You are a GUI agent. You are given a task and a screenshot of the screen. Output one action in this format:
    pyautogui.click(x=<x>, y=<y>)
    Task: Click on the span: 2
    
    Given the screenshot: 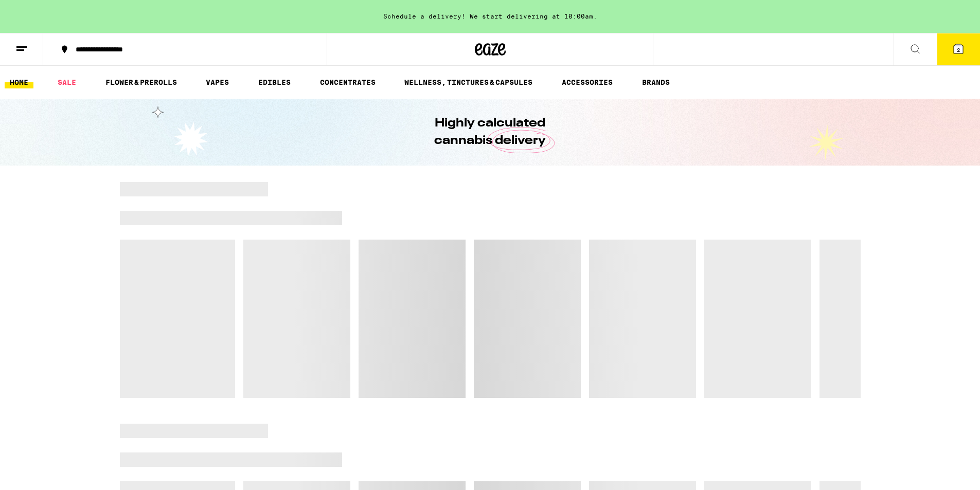 What is the action you would take?
    pyautogui.click(x=958, y=50)
    